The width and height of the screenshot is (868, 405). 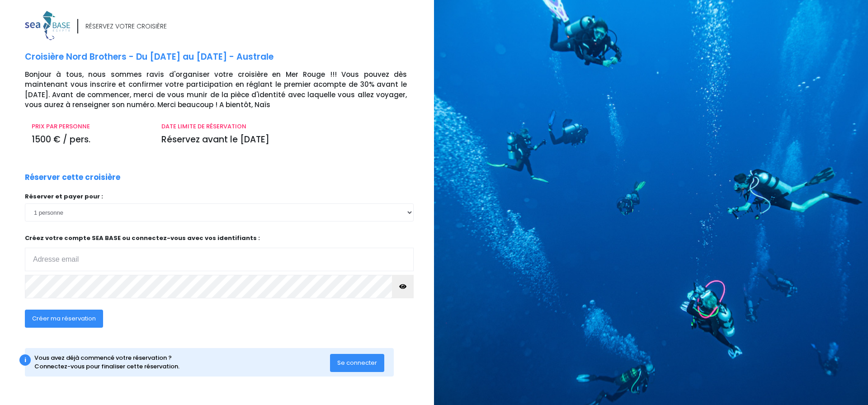 What do you see at coordinates (25, 360) in the screenshot?
I see `div: i` at bounding box center [25, 360].